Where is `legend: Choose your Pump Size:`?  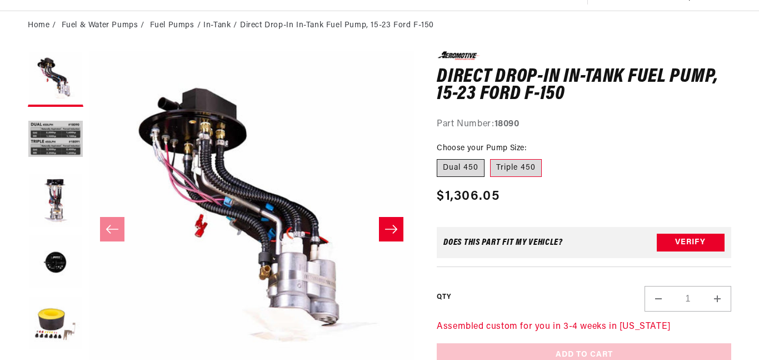 legend: Choose your Pump Size: is located at coordinates (482, 148).